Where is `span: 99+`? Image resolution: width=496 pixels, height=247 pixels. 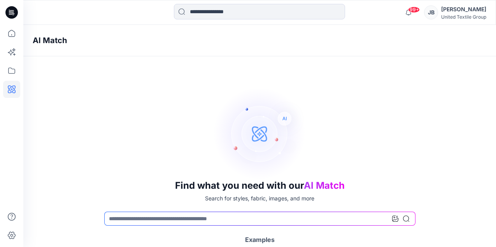
span: 99+ is located at coordinates (414, 10).